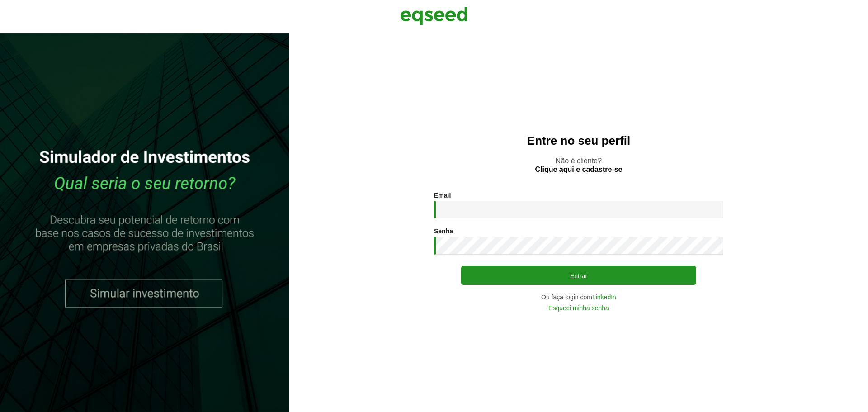  I want to click on img: EqSeed Logo, so click(434, 16).